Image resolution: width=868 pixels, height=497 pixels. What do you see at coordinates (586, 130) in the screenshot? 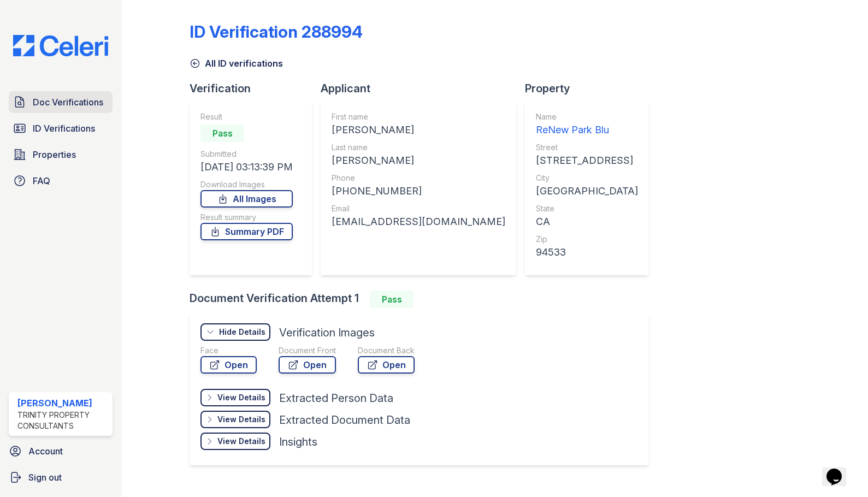
I see `div: ReNew Park Blu` at bounding box center [586, 130].